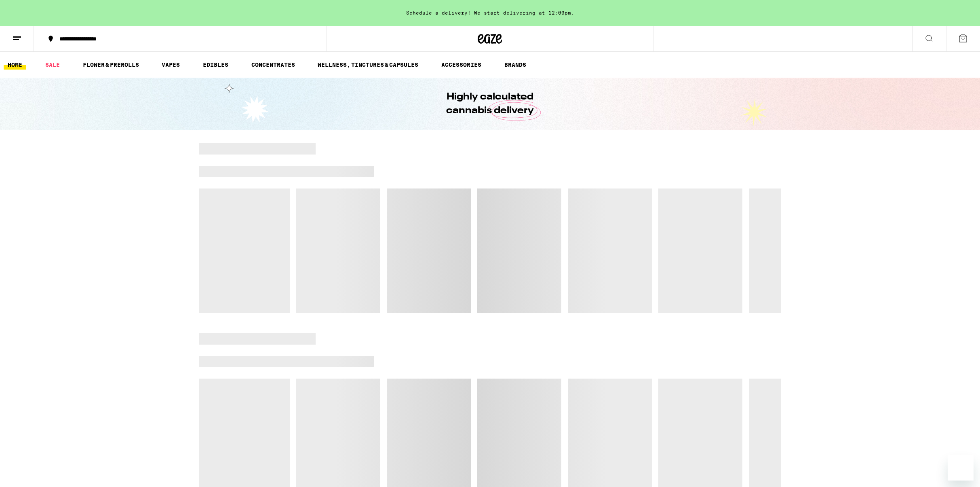  Describe the element at coordinates (368, 65) in the screenshot. I see `a: WELLNESS, TINCTURES & CAPSULES` at that location.